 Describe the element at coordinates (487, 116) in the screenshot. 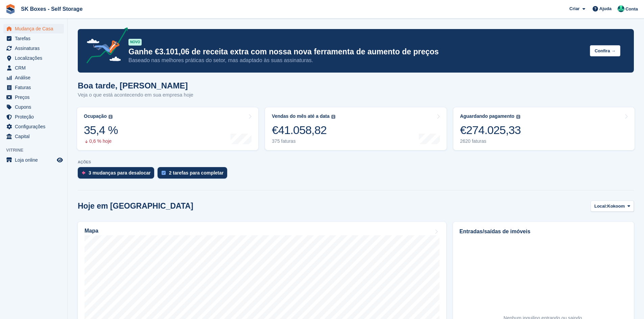

I see `div: Aguardando pagamento` at that location.